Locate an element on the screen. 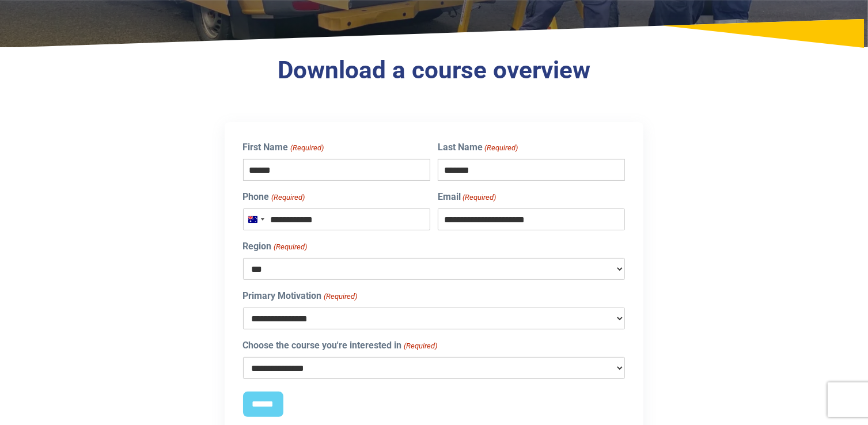 This screenshot has height=425, width=868. label: First Name is located at coordinates (284, 147).